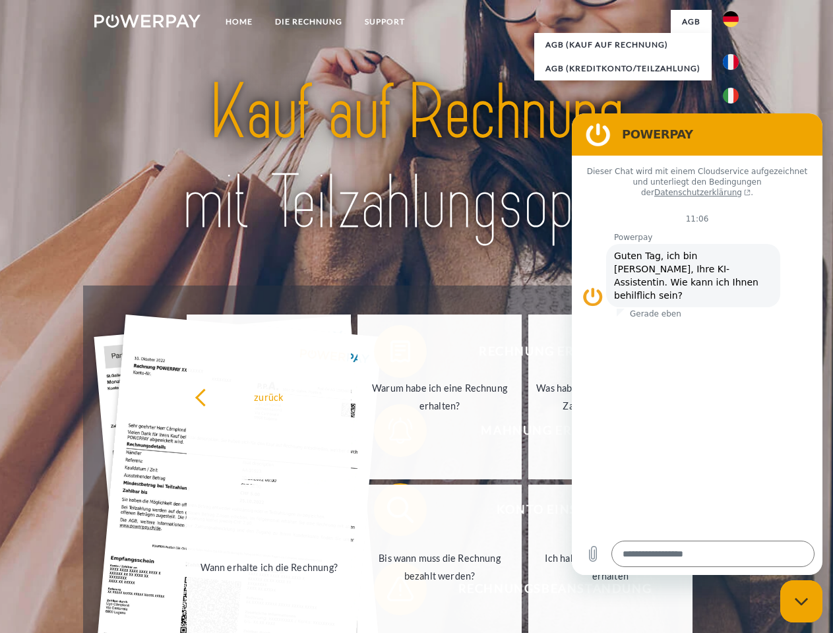  What do you see at coordinates (239, 22) in the screenshot?
I see `a: Home` at bounding box center [239, 22].